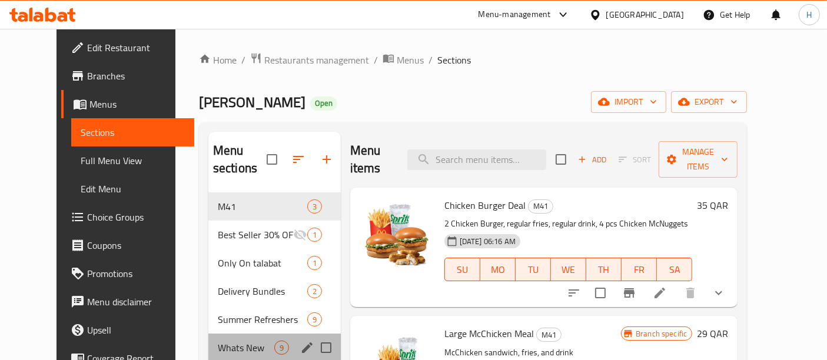 The height and width of the screenshot is (360, 827). Describe the element at coordinates (635, 160) in the screenshot. I see `span: Select section first` at that location.